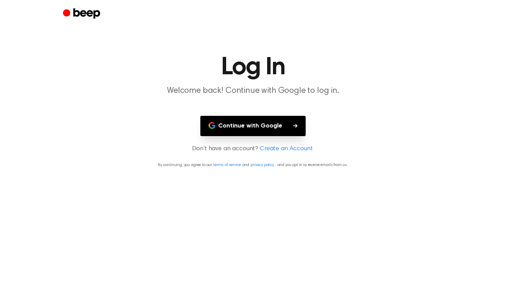 This screenshot has height=286, width=506. I want to click on a: Beep, so click(82, 14).